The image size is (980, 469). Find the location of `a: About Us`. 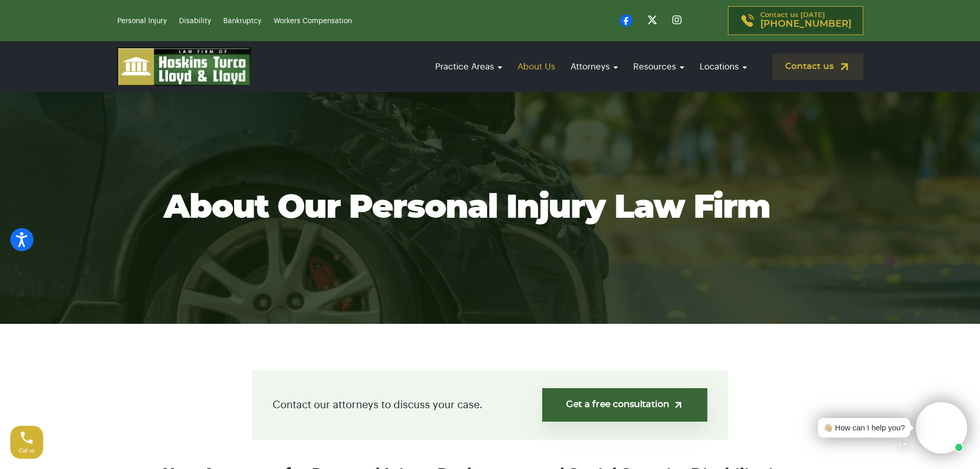

a: About Us is located at coordinates (536, 66).